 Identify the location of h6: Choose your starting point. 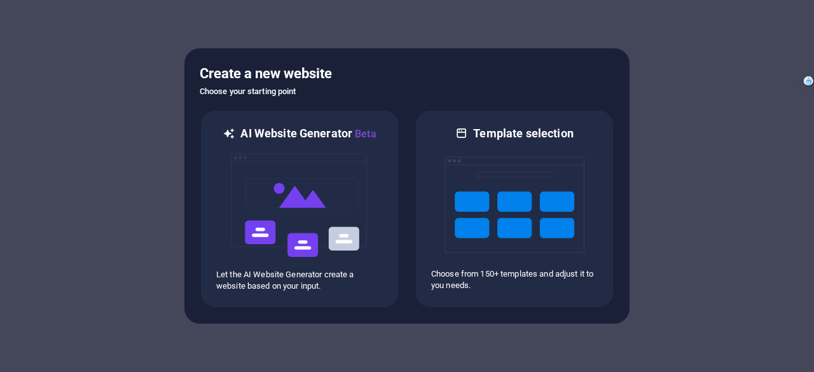
(407, 92).